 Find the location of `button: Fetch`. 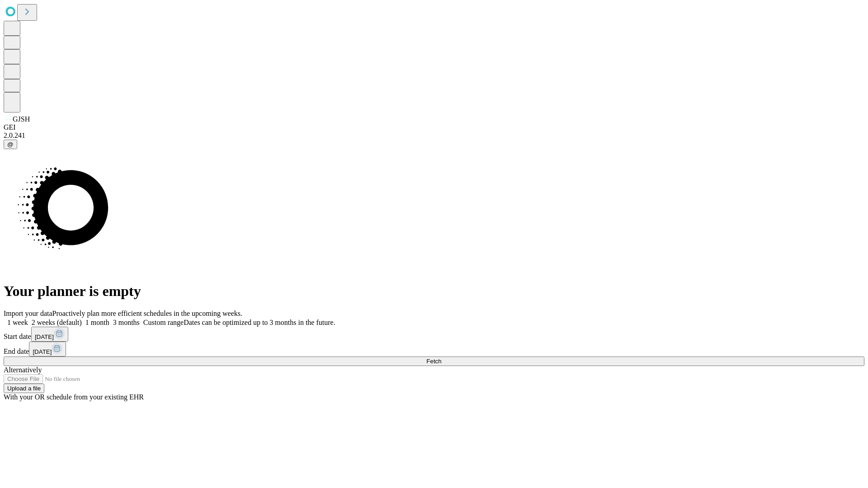

button: Fetch is located at coordinates (434, 361).